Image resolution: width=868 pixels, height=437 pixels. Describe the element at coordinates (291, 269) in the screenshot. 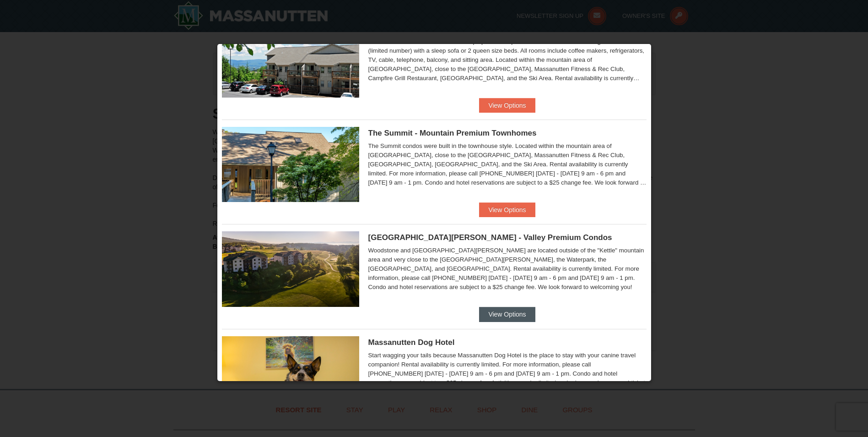

I see `img: 19219041-4-ec11c166.jpg` at that location.